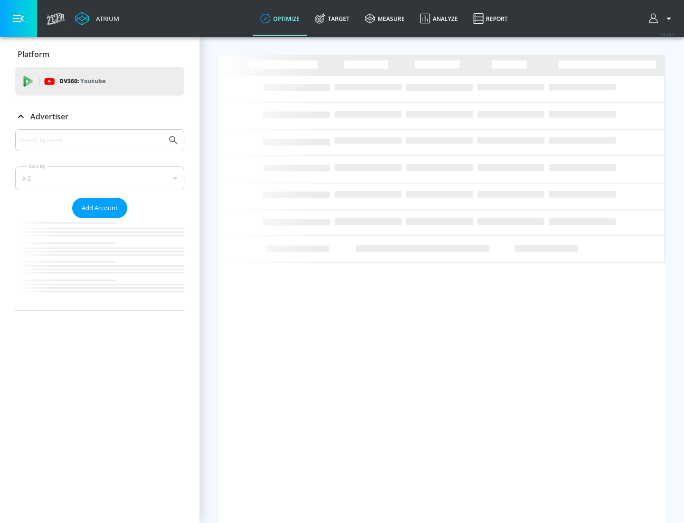  I want to click on nav: list of Advertiser, so click(100, 264).